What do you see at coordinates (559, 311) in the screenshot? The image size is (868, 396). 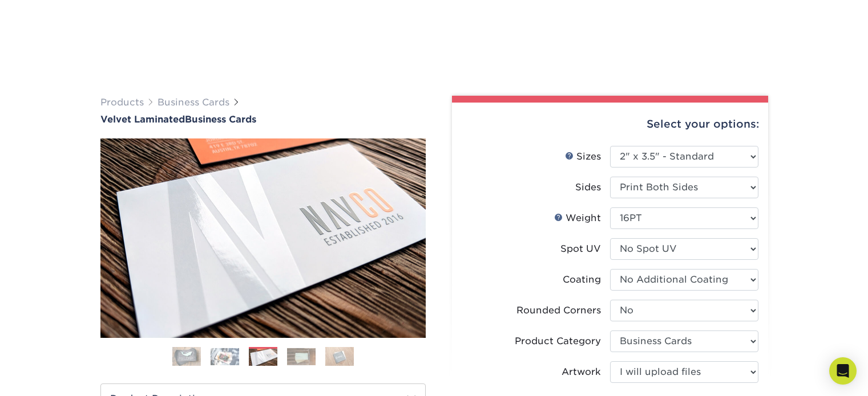 I see `div: Rounded Corners` at bounding box center [559, 311].